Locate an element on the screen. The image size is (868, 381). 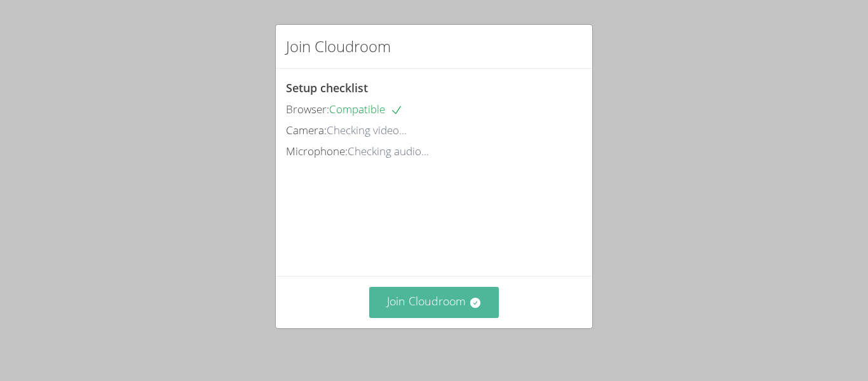
span: Setup checklist is located at coordinates (326, 87).